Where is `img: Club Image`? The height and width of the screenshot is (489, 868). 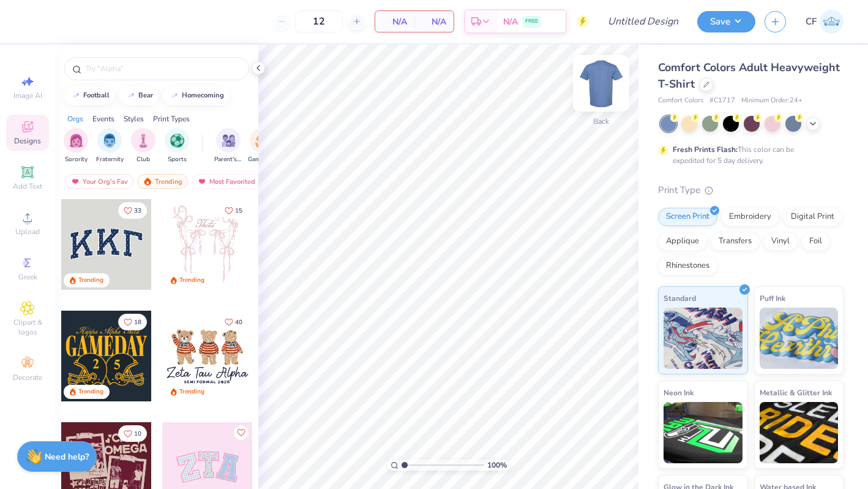 img: Club Image is located at coordinates (144, 140).